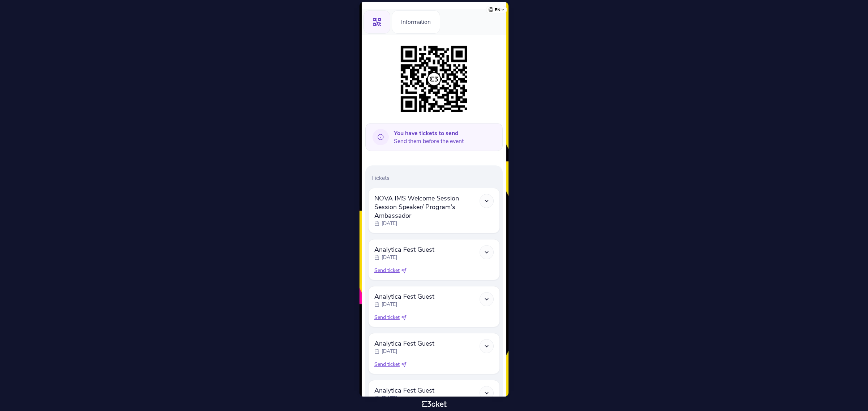 The width and height of the screenshot is (868, 411). Describe the element at coordinates (416, 21) in the screenshot. I see `a: Information` at that location.